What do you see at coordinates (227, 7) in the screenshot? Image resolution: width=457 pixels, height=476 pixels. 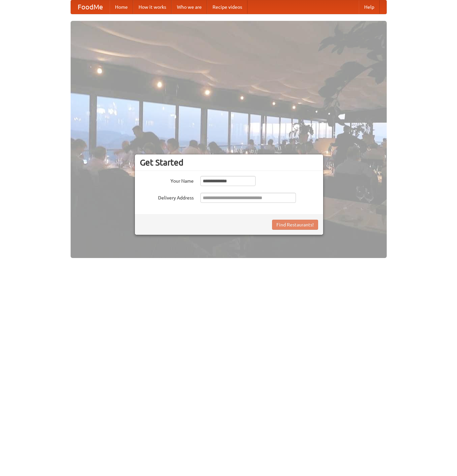 I see `a: Recipe videos` at bounding box center [227, 7].